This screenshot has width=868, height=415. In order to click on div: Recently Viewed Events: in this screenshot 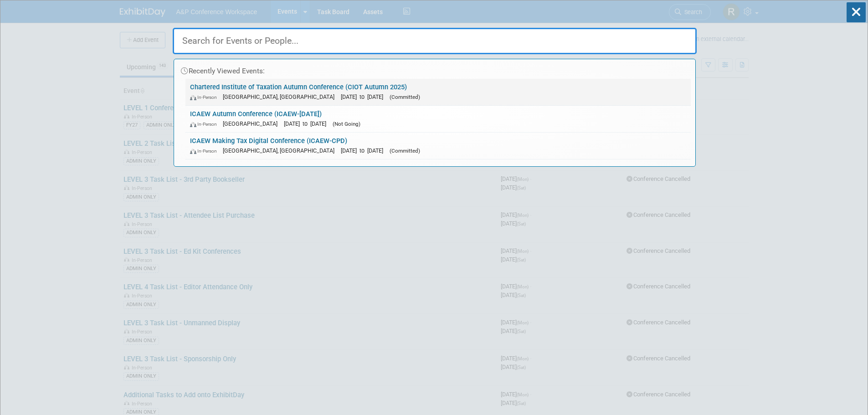, I will do `click(435, 69)`.